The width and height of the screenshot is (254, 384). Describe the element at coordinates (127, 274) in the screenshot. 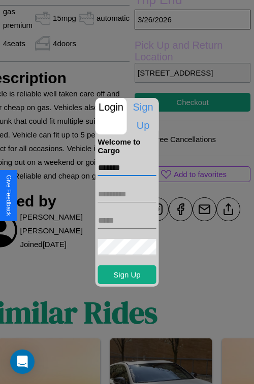

I see `button: Sign Up` at that location.